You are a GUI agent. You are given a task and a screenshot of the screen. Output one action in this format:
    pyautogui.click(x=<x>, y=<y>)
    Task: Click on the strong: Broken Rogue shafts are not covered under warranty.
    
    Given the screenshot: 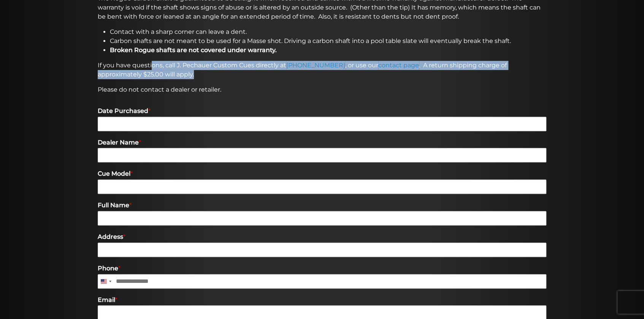 What is the action you would take?
    pyautogui.click(x=193, y=50)
    